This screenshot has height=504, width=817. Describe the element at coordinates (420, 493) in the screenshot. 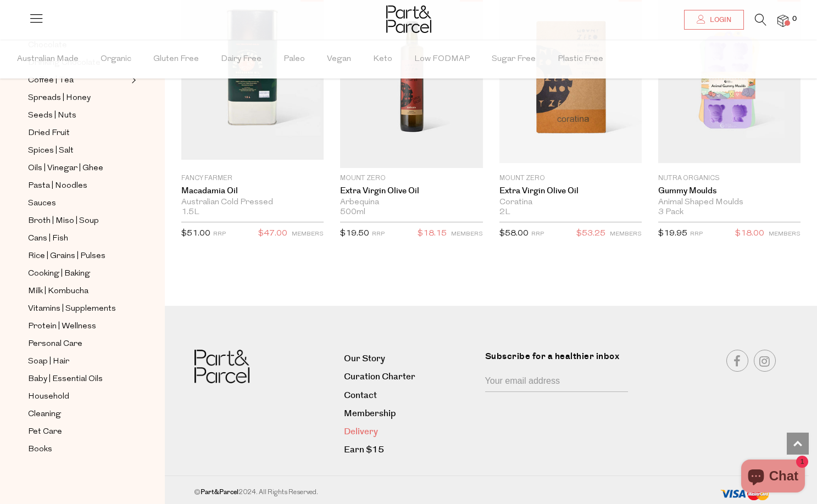

I see `div: © 2024. All Rights Reserved.` at that location.